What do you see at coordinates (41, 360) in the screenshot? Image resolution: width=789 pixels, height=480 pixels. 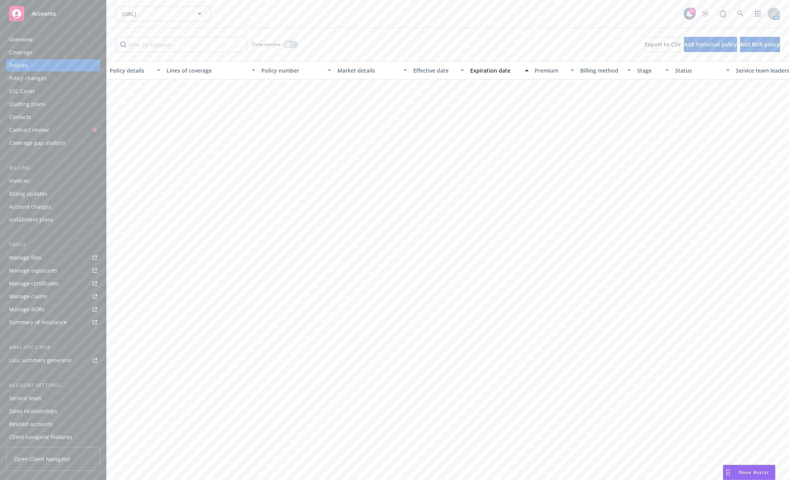 I see `div: Loss summary generator` at bounding box center [41, 360].